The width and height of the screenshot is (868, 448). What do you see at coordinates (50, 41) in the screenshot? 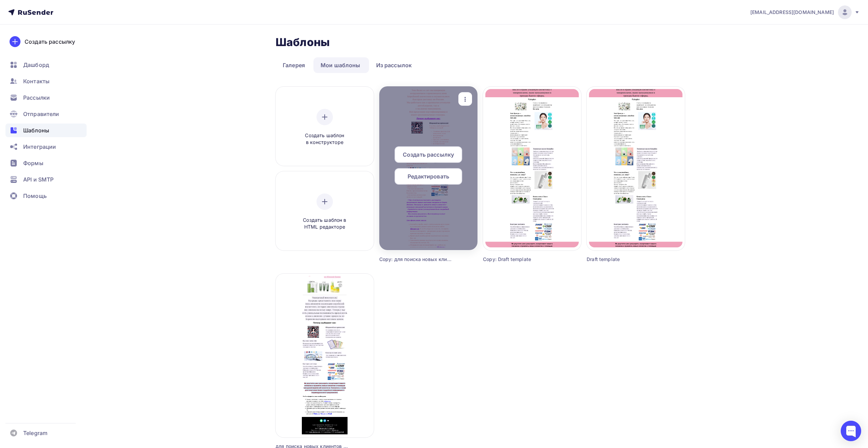
I see `div: Создать рассылку` at bounding box center [50, 41].